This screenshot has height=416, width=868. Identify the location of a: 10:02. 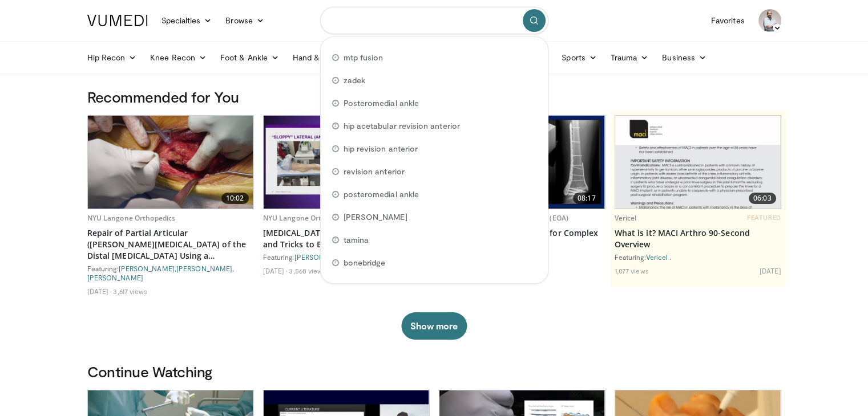
(170, 162).